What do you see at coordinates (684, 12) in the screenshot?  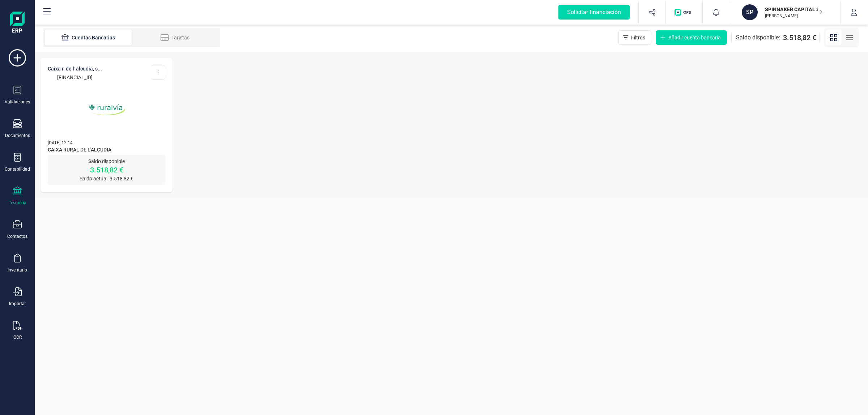 I see `button: Logo de OPS` at bounding box center [684, 12].